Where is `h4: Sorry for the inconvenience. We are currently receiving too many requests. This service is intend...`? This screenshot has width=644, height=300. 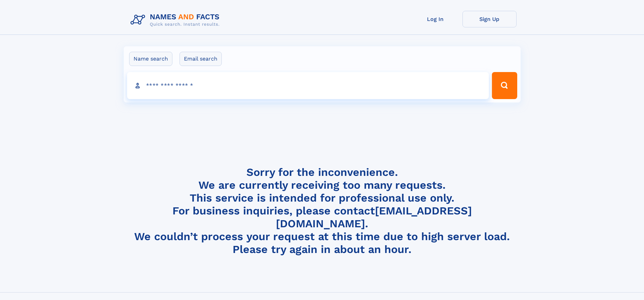 h4: Sorry for the inconvenience. We are currently receiving too many requests. This service is intend... is located at coordinates (322, 211).